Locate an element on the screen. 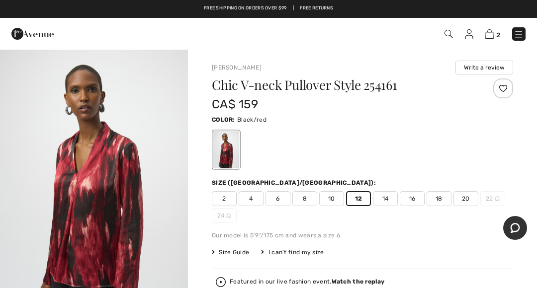 This screenshot has width=537, height=288. img: 1ère Avenue is located at coordinates (32, 34).